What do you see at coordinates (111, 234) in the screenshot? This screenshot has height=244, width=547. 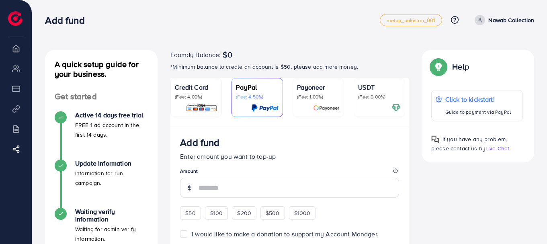 I see `p: Waiting for admin verify information.` at bounding box center [111, 234].